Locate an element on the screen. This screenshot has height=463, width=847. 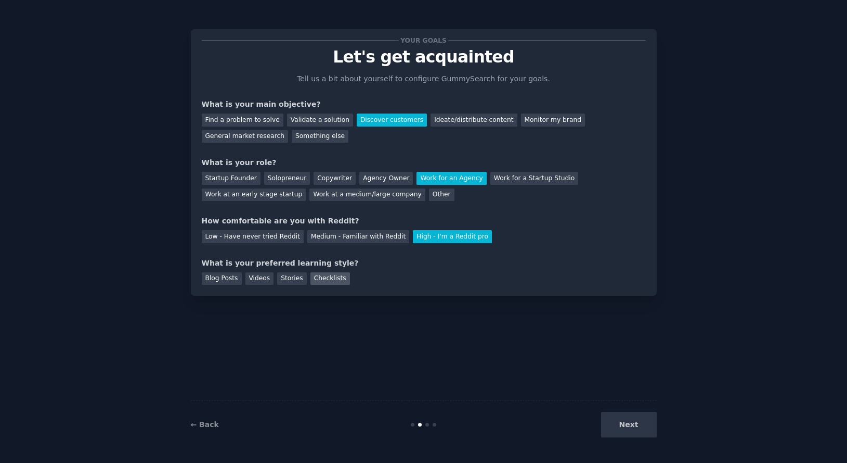
div: Monitor my brand is located at coordinates (553, 120).